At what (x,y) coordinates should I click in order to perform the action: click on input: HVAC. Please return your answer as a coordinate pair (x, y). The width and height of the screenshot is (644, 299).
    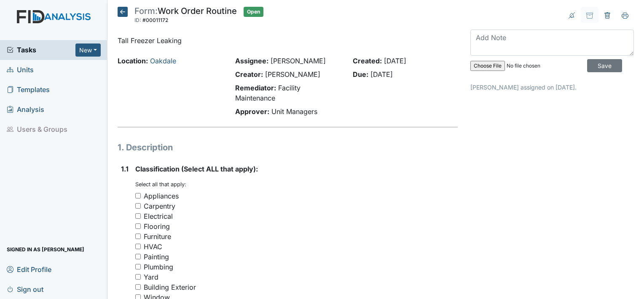
    Looking at the image, I should click on (138, 246).